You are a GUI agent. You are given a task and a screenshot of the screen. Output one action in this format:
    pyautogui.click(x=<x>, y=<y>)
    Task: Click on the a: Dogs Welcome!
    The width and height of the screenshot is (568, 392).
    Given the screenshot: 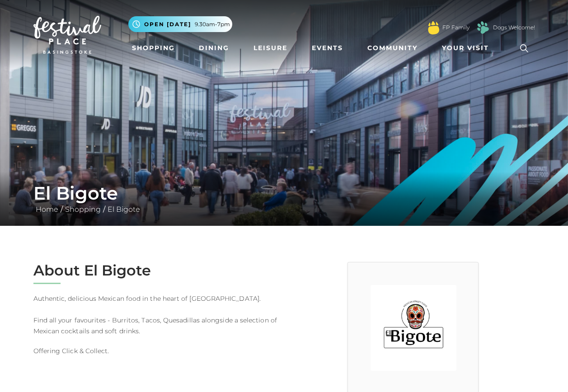 What is the action you would take?
    pyautogui.click(x=514, y=28)
    